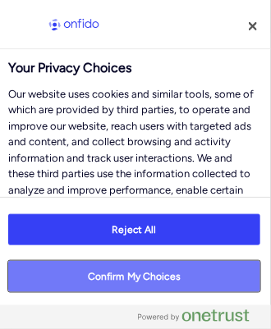 The height and width of the screenshot is (329, 271). What do you see at coordinates (253, 26) in the screenshot?
I see `button: Close` at bounding box center [253, 26].